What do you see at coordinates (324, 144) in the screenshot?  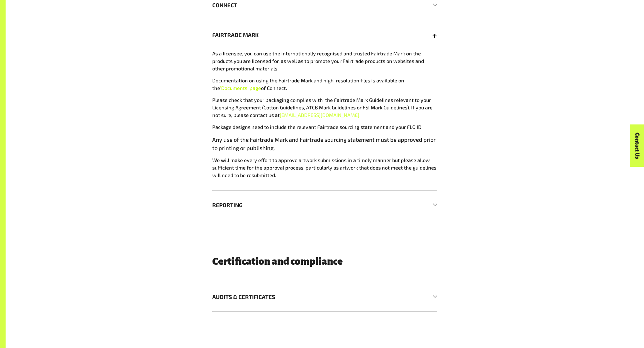 I see `span: Any use of the Fairtrade Mark and Fairtrade sourcing statement must be approved prior to printing...` at bounding box center [324, 144].